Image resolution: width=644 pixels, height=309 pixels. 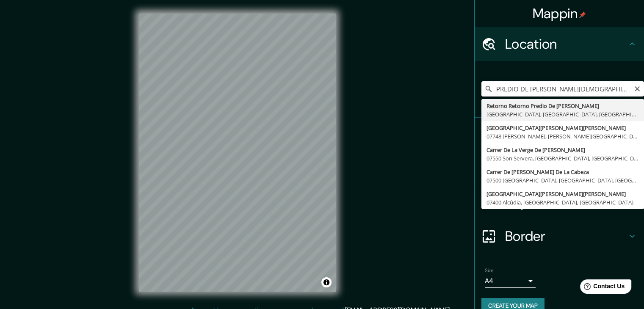 I want to click on div: Style, so click(x=559, y=168).